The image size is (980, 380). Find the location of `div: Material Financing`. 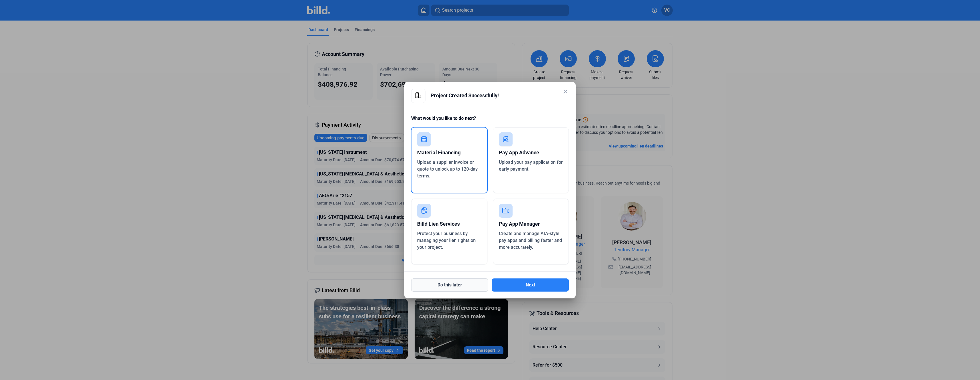

div: Material Financing is located at coordinates (449, 152).